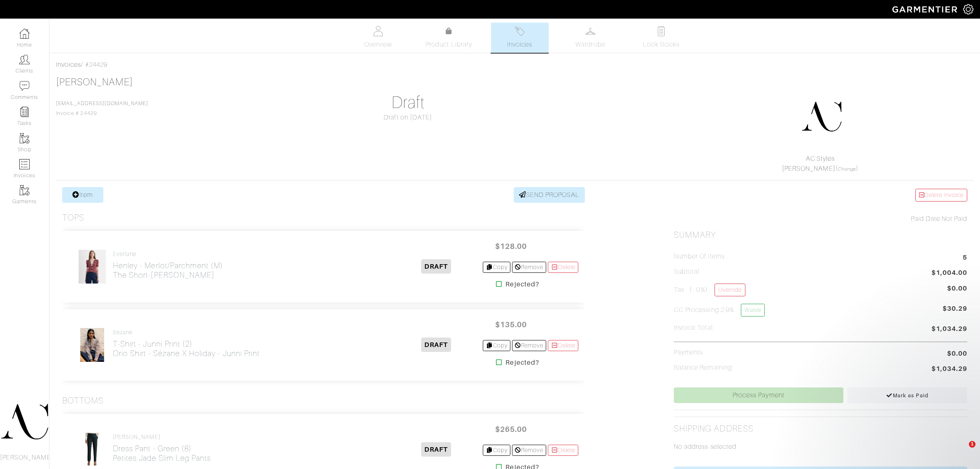  I want to click on span: Paid Date:, so click(926, 219).